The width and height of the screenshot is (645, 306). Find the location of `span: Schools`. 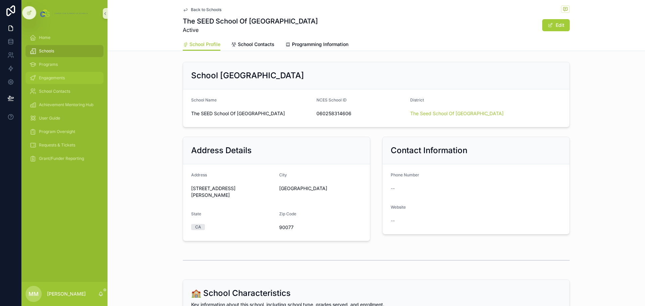

span: Schools is located at coordinates (46, 51).